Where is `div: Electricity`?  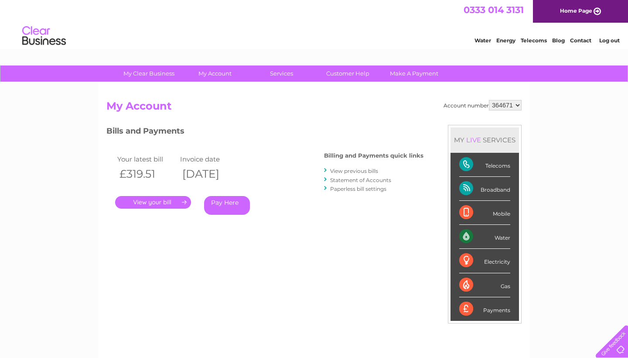 div: Electricity is located at coordinates (484, 260).